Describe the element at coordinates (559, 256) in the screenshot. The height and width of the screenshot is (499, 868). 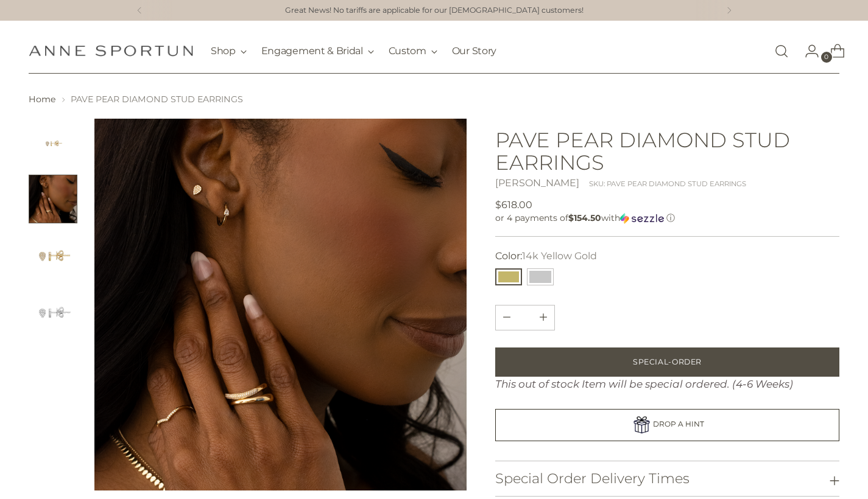
I see `span: 14k Yellow Gold` at that location.